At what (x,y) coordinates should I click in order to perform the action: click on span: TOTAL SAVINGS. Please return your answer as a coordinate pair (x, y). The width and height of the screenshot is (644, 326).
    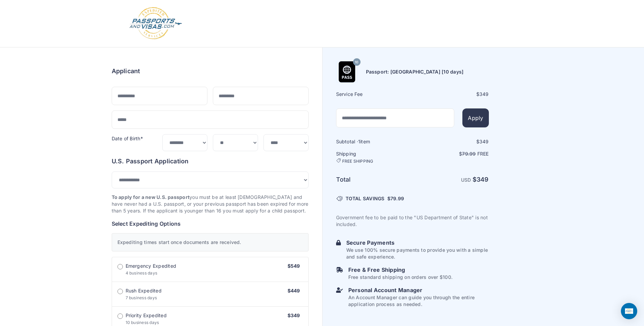
    Looking at the image, I should click on (365, 199).